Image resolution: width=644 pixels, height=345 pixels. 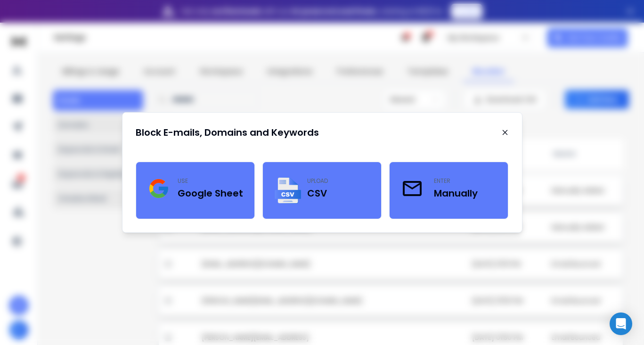 What do you see at coordinates (318, 181) in the screenshot?
I see `p: upload` at bounding box center [318, 181].